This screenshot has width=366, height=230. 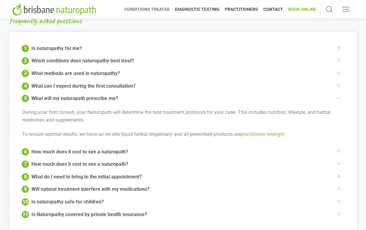 What do you see at coordinates (57, 48) in the screenshot?
I see `div: Is naturopathy for me?` at bounding box center [57, 48].